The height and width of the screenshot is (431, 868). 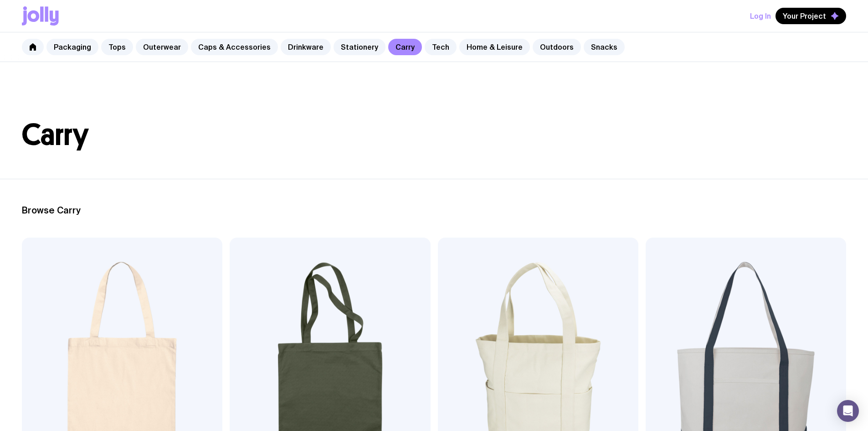 I want to click on a: Caps & Accessories, so click(x=235, y=47).